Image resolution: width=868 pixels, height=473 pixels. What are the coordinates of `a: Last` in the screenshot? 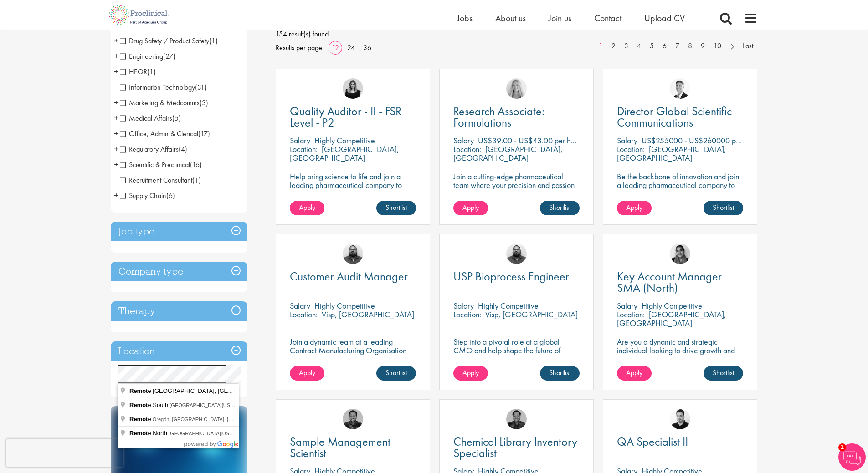 It's located at (747, 46).